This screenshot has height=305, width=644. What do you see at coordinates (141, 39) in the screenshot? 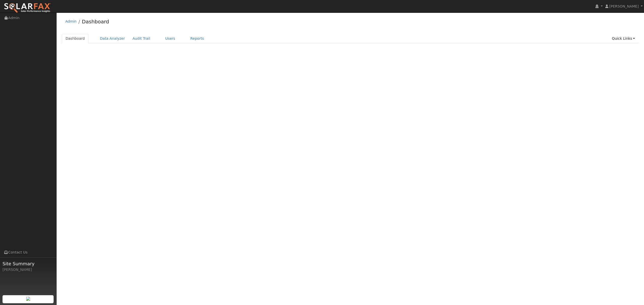
I see `a: Audit Trail` at bounding box center [141, 39].